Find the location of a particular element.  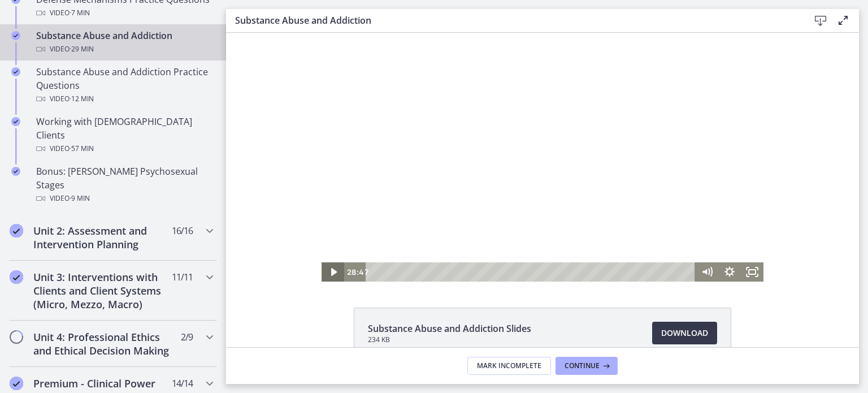

button: Mute is located at coordinates (481, 239).